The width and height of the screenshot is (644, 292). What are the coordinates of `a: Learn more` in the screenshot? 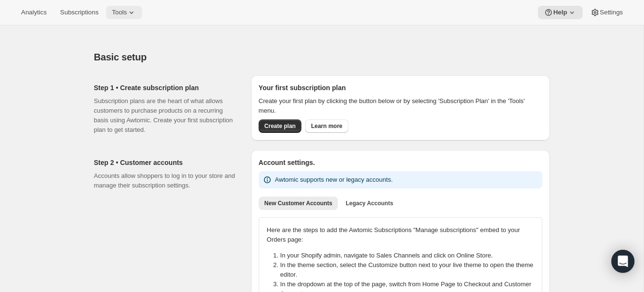 It's located at (326, 126).